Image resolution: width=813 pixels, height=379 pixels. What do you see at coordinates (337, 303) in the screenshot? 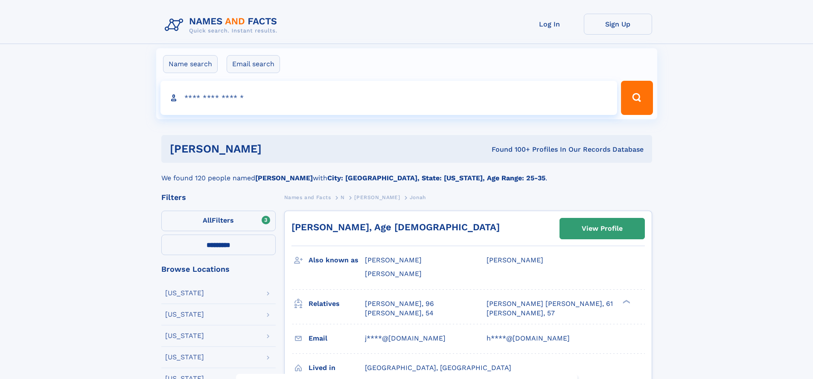
I see `h3: Relatives` at bounding box center [337, 303].